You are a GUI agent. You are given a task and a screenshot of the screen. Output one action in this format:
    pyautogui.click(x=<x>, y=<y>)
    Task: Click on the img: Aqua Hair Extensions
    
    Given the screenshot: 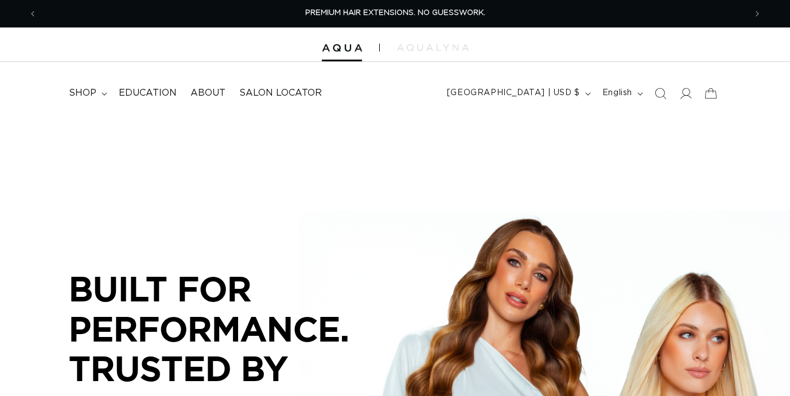 What is the action you would take?
    pyautogui.click(x=342, y=48)
    